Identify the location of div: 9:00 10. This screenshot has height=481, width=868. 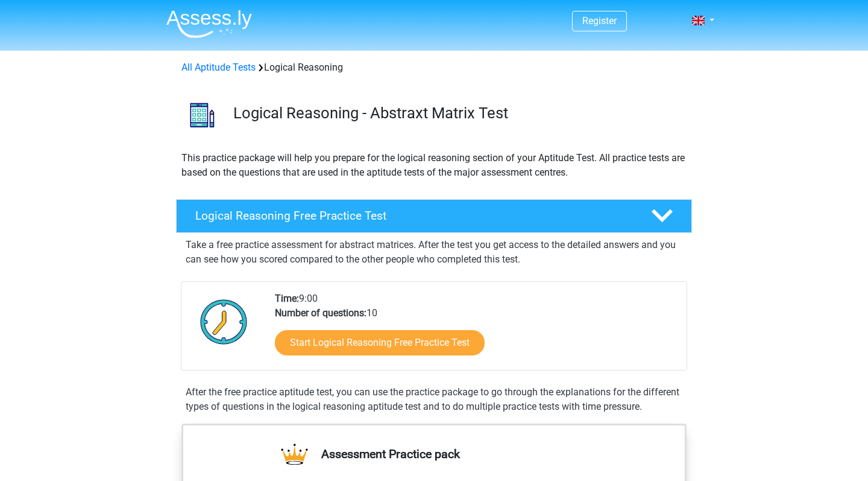
(475, 331).